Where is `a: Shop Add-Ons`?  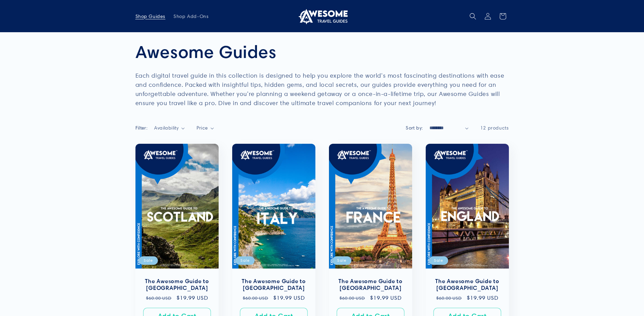
a: Shop Add-Ons is located at coordinates (190, 16).